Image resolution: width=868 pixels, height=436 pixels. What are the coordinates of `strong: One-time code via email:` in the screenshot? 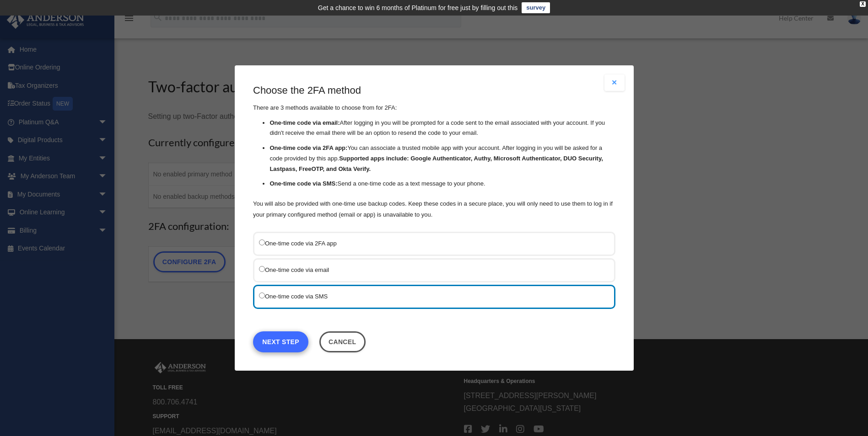 It's located at (304, 123).